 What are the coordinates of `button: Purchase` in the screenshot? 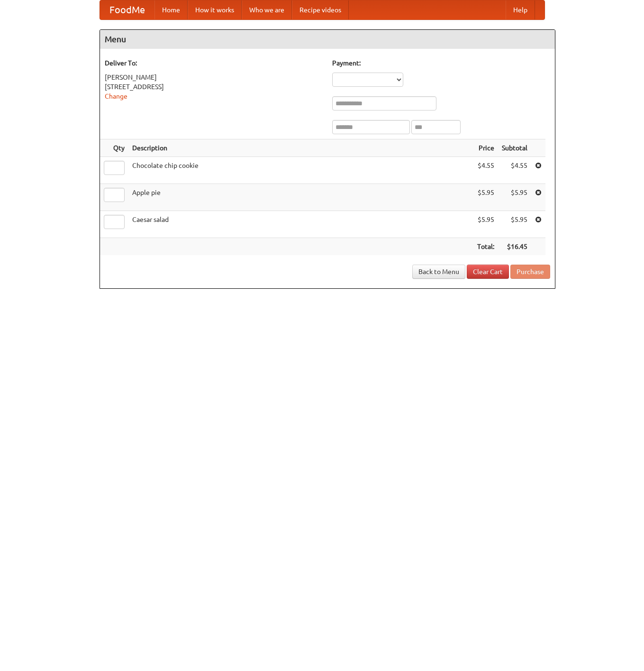 It's located at (530, 272).